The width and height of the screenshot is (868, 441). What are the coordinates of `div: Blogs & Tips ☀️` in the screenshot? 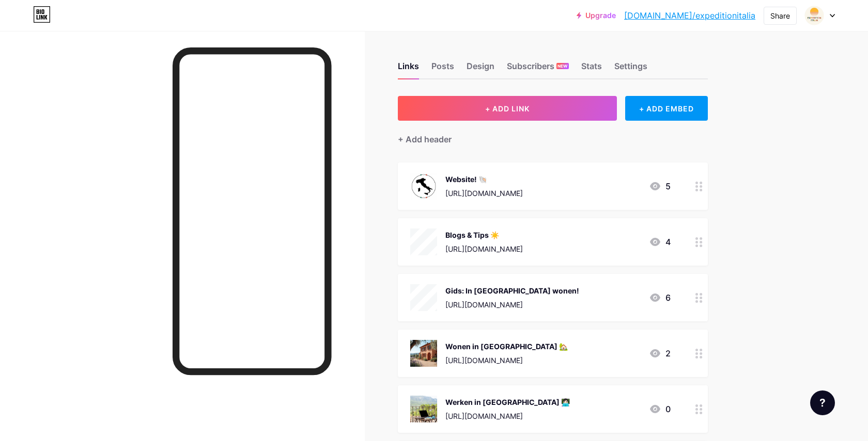 It's located at (484, 235).